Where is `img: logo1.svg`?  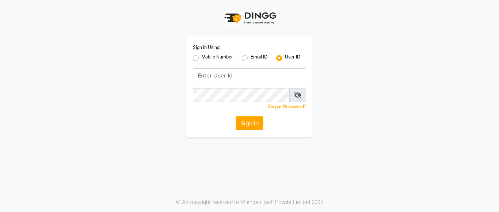
img: logo1.svg is located at coordinates (249, 18).